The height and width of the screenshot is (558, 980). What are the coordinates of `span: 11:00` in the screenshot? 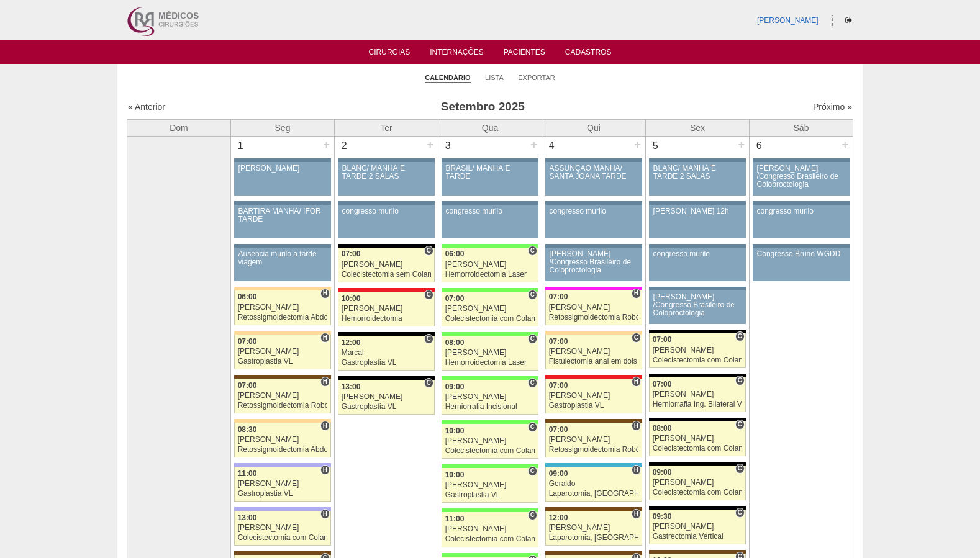 It's located at (455, 520).